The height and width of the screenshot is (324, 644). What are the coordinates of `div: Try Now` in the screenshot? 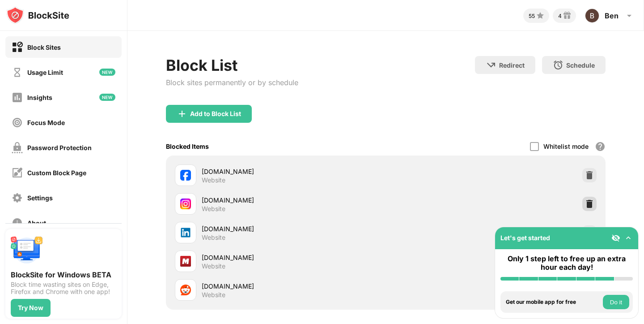 It's located at (31, 308).